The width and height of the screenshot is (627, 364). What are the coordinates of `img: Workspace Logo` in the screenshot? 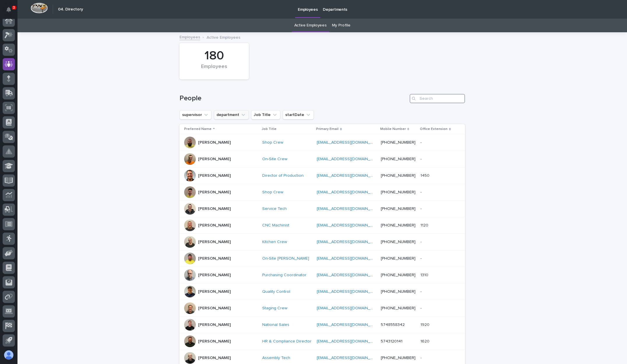 It's located at (39, 8).